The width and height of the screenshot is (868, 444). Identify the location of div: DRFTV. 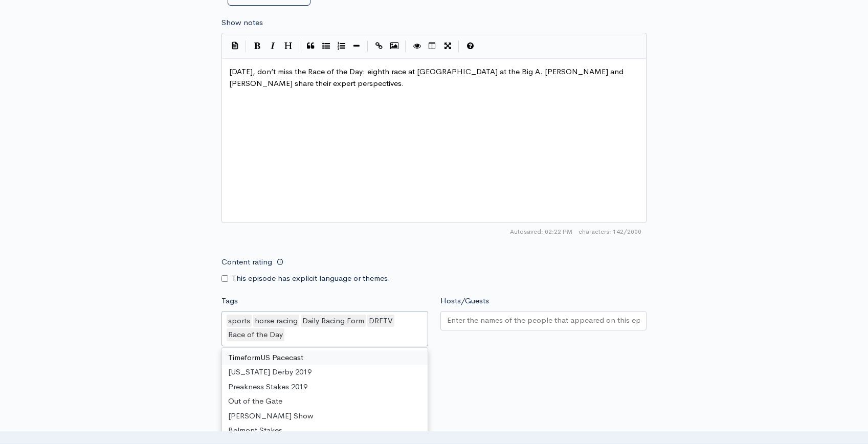
(381, 321).